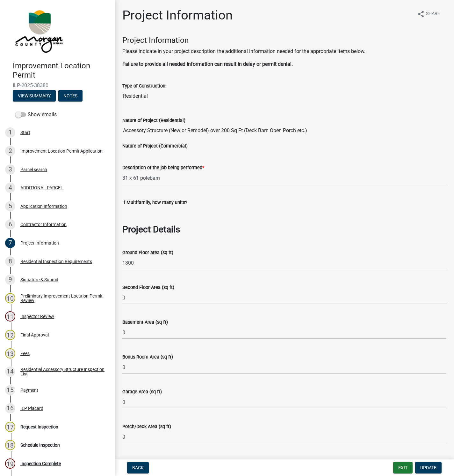 This screenshot has height=476, width=454. I want to click on div: 12, so click(10, 335).